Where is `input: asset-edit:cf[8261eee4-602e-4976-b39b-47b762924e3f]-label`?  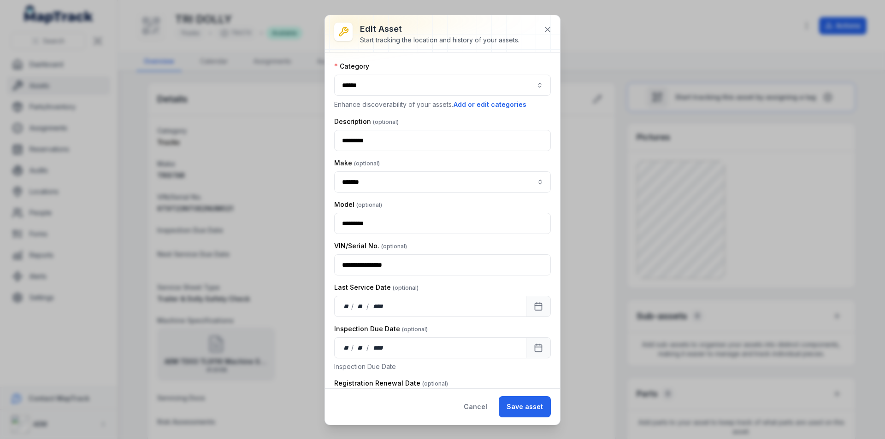 input: asset-edit:cf[8261eee4-602e-4976-b39b-47b762924e3f]-label is located at coordinates (442, 182).